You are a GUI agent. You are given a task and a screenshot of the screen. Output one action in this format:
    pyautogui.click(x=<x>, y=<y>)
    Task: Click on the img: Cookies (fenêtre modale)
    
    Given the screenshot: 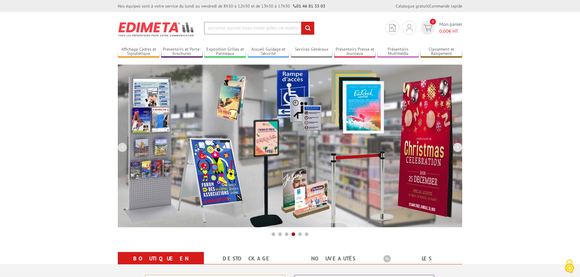 What is the action you would take?
    pyautogui.click(x=569, y=267)
    